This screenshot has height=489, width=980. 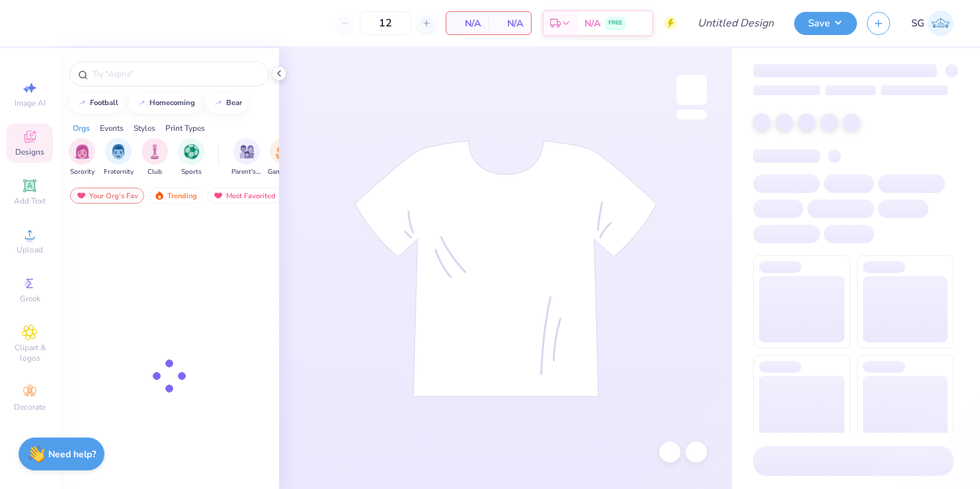 What do you see at coordinates (283, 172) in the screenshot?
I see `span: Game Day` at bounding box center [283, 172].